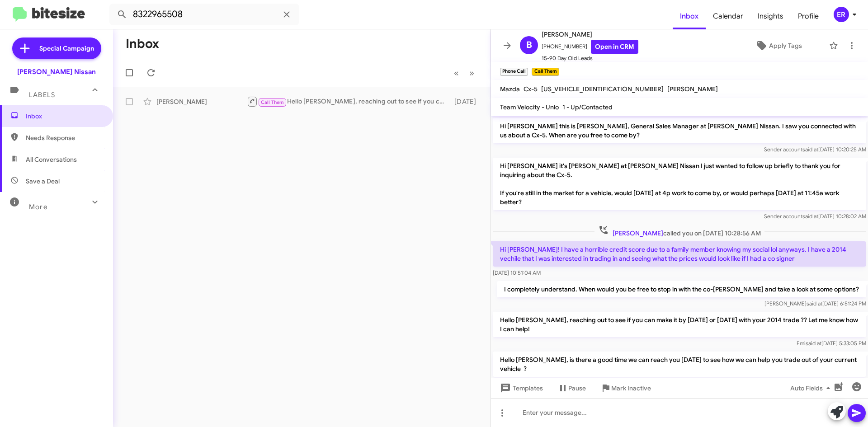 Image resolution: width=868 pixels, height=427 pixels. I want to click on span: Auto Fields, so click(812, 388).